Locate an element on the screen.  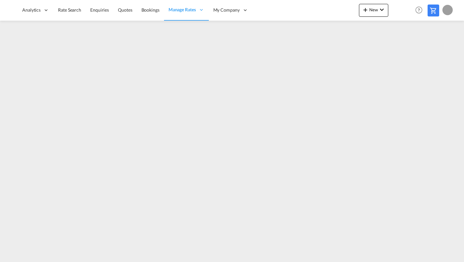
div: Help is located at coordinates (421, 10).